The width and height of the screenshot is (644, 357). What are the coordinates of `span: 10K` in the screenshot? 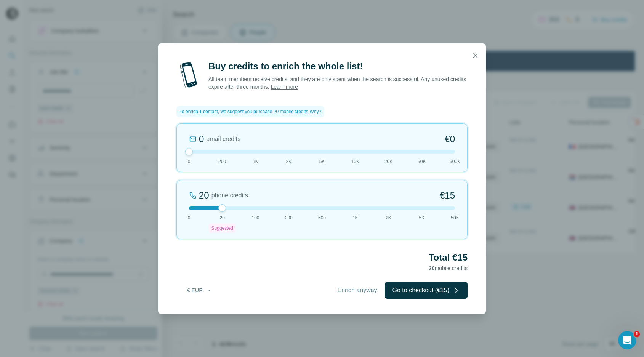 It's located at (355, 161).